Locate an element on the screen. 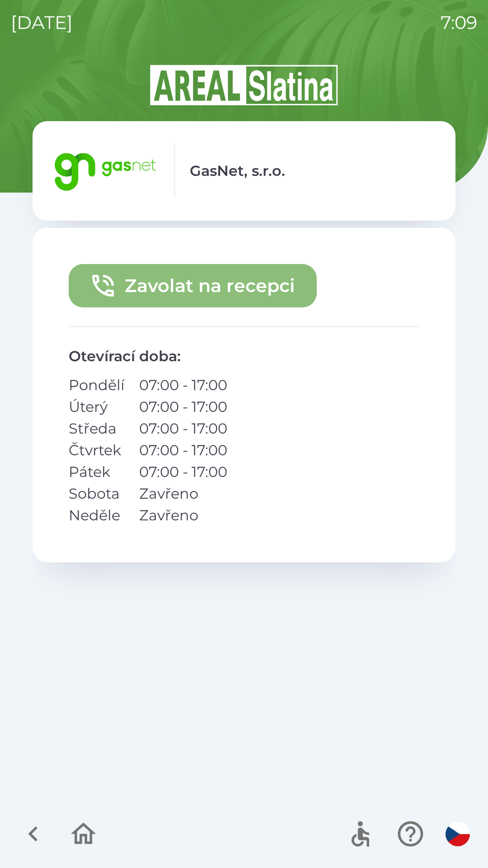 This screenshot has width=488, height=868. img: Logo is located at coordinates (244, 85).